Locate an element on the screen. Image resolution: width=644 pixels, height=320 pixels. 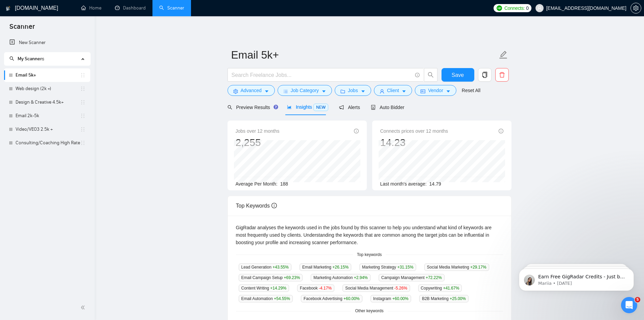
span: delete is located at coordinates (502, 75).